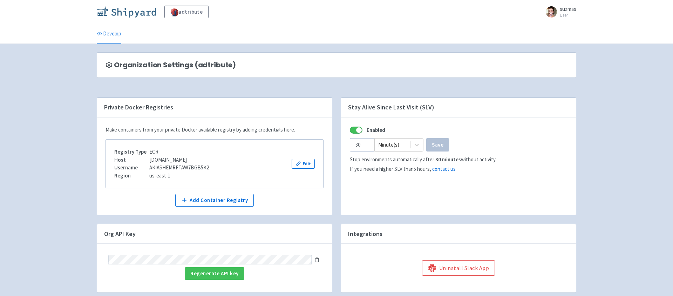  Describe the element at coordinates (214, 200) in the screenshot. I see `button: Add Container Registry` at that location.